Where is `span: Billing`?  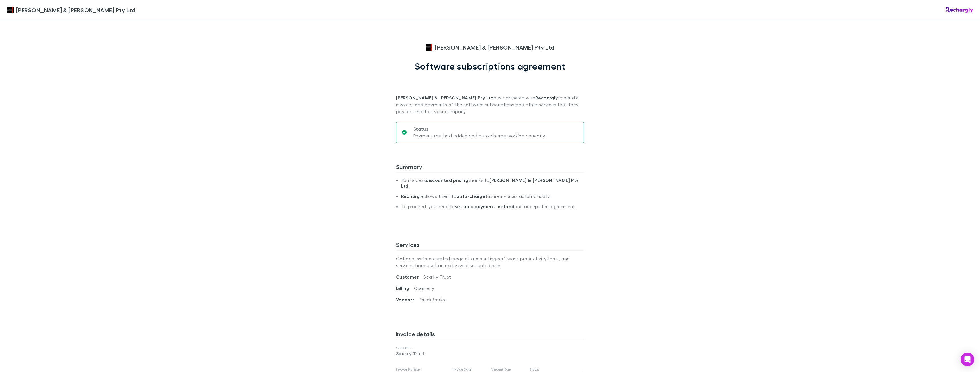 span: Billing is located at coordinates (405, 288).